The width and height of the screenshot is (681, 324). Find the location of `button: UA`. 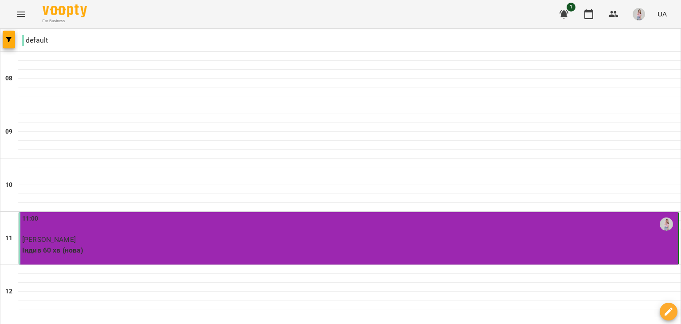

button: UA is located at coordinates (662, 14).